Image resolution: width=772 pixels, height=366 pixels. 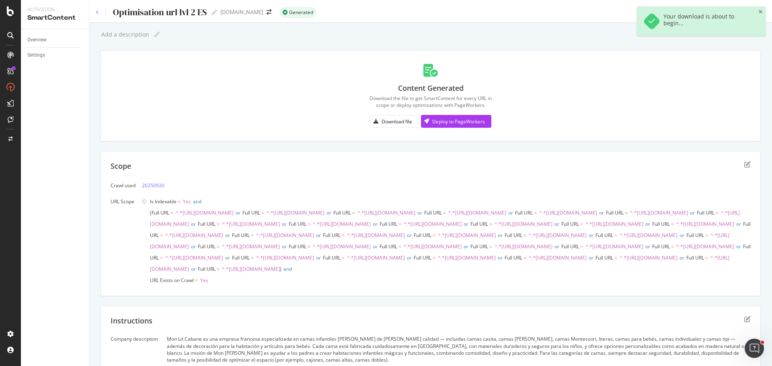 I want to click on span: URL Exists on Crawl, so click(x=172, y=280).